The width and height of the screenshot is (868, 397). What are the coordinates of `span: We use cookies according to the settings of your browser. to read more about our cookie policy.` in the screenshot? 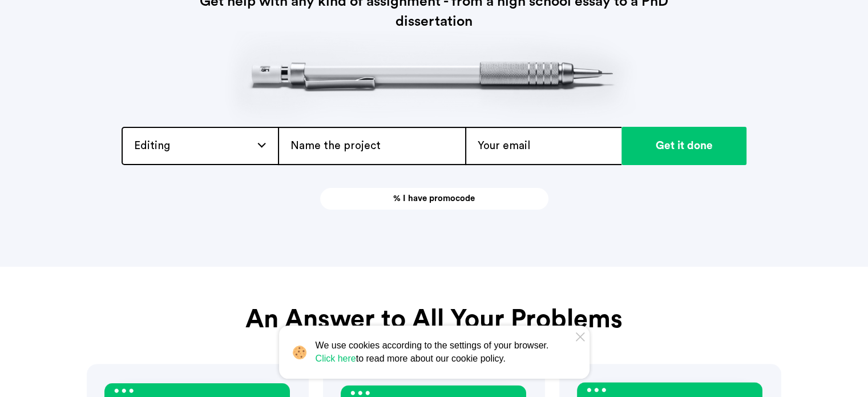 It's located at (436, 352).